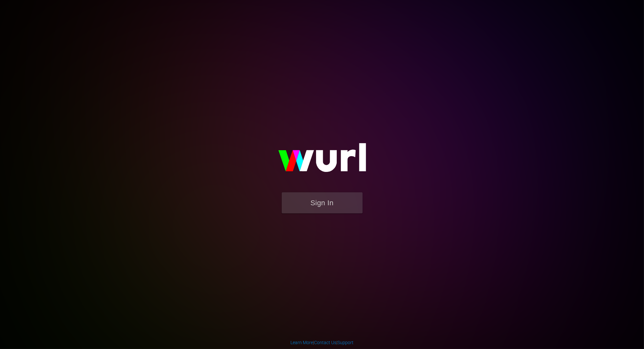 This screenshot has width=644, height=349. Describe the element at coordinates (302, 342) in the screenshot. I see `a: Learn More` at that location.